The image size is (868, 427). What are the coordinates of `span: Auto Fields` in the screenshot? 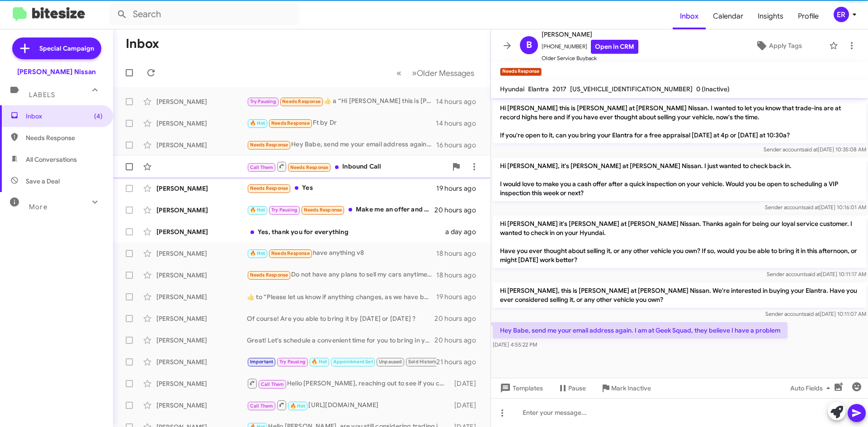 It's located at (812, 388).